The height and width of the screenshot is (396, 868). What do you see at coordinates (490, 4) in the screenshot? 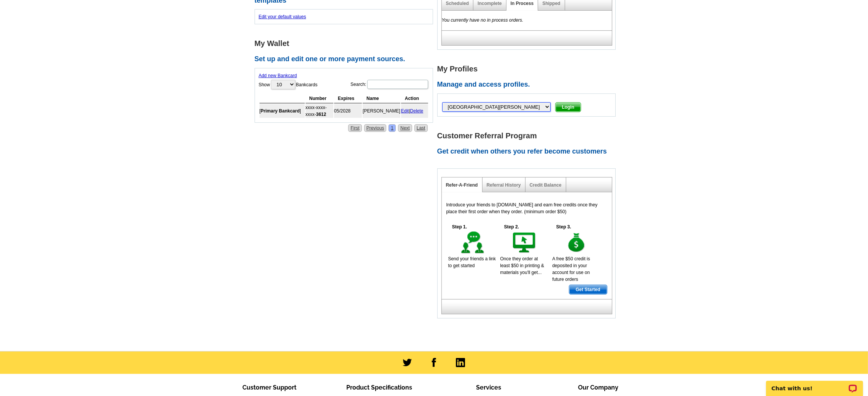
I see `a: Incomplete` at bounding box center [490, 4].